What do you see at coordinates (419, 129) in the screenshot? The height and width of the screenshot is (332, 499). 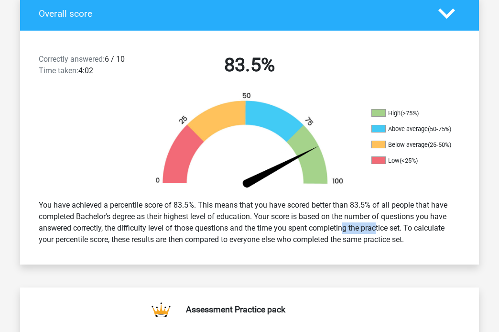 I see `li: Above average` at bounding box center [419, 129].